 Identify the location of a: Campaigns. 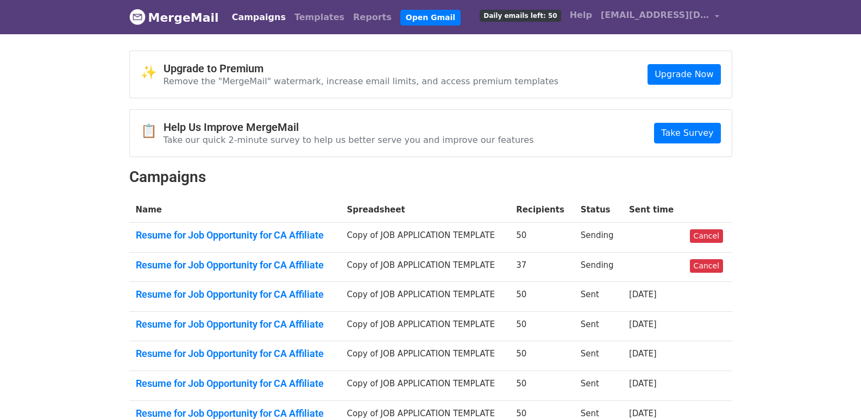
(259, 17).